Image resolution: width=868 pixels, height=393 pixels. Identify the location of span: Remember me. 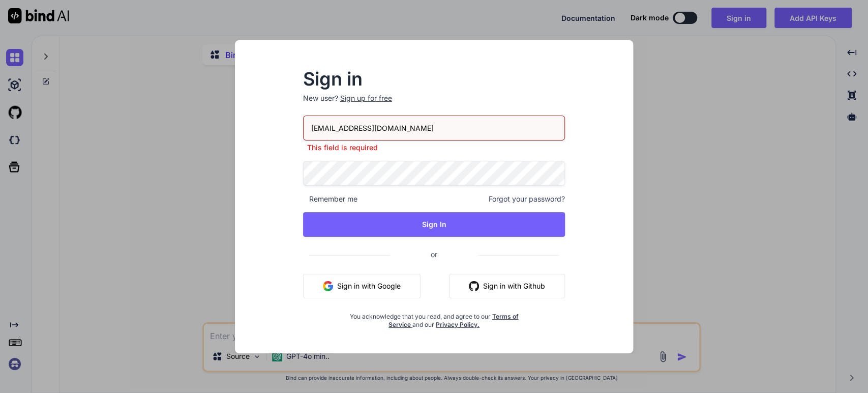
(330, 199).